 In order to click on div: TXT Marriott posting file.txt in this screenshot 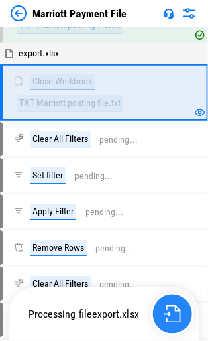, I will do `click(70, 103)`.